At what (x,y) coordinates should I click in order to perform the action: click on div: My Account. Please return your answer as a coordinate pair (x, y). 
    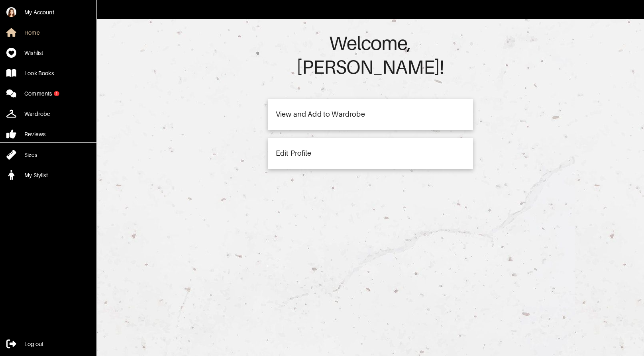
    Looking at the image, I should click on (39, 12).